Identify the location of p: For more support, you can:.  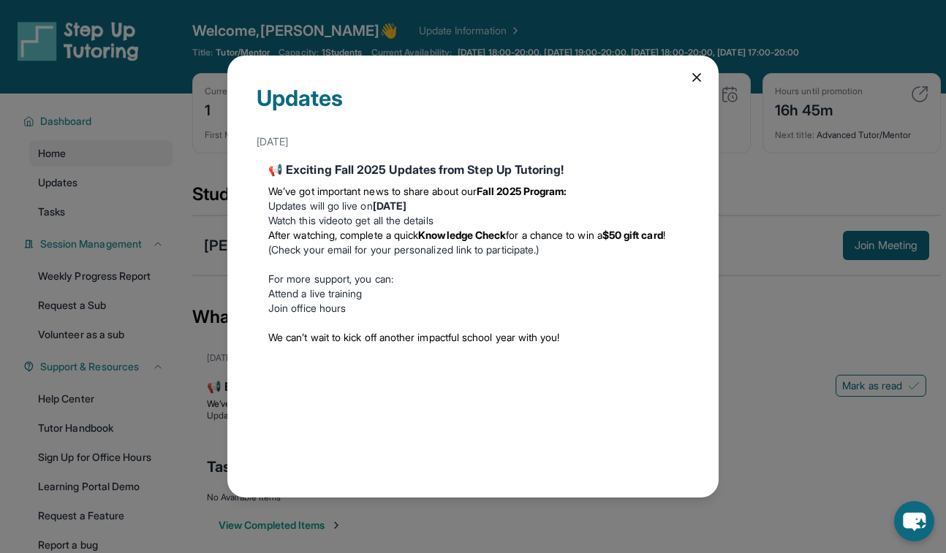
(473, 279).